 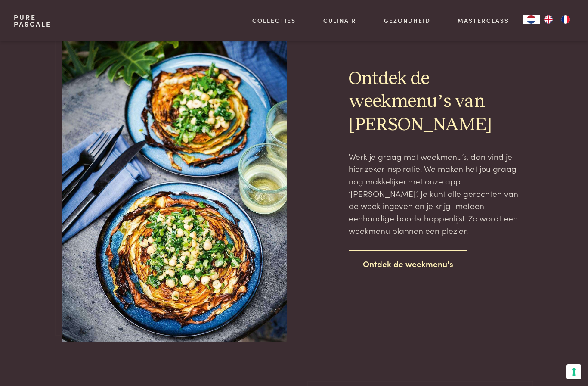 I want to click on a: Ontdek de weekmenu's, so click(x=408, y=264).